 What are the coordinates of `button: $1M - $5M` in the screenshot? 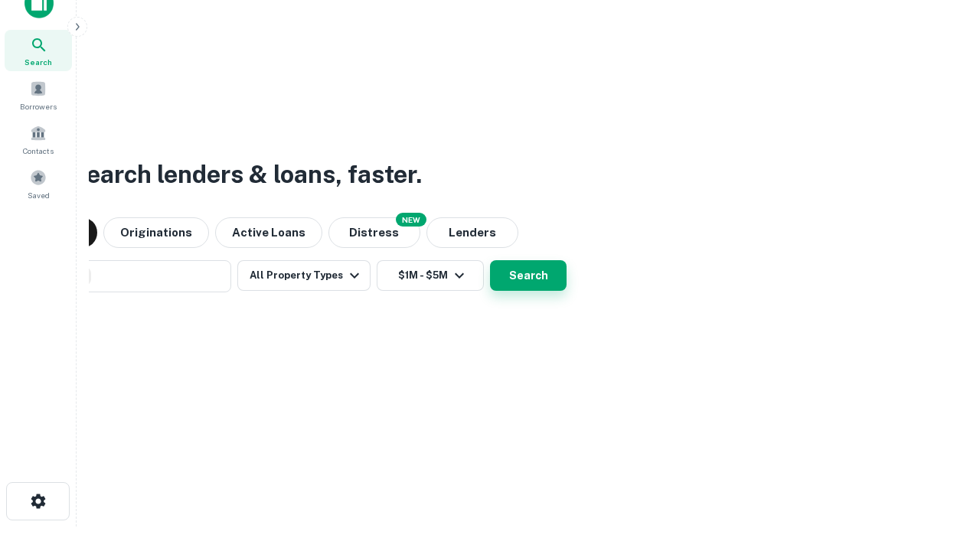 It's located at (430, 276).